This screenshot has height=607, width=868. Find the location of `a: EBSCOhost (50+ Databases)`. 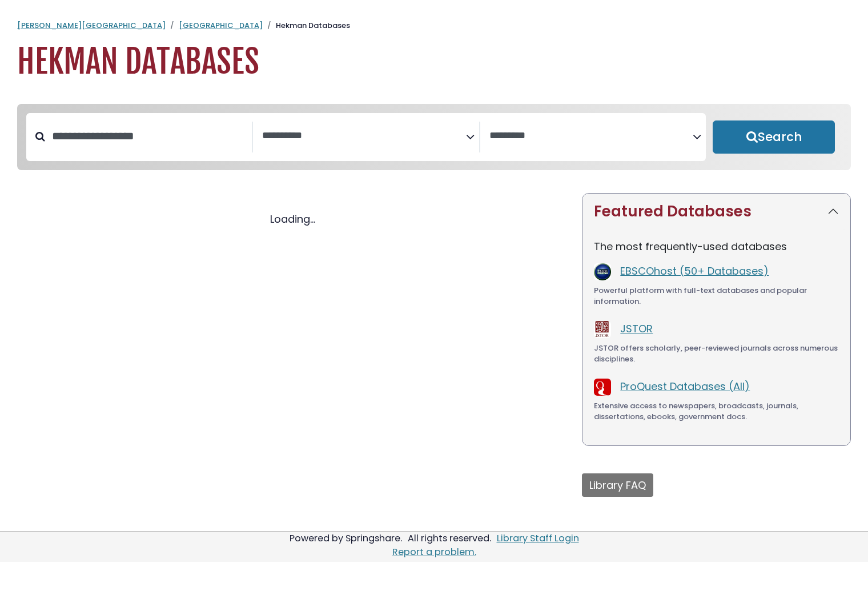

a: EBSCOhost (50+ Databases) is located at coordinates (695, 270).